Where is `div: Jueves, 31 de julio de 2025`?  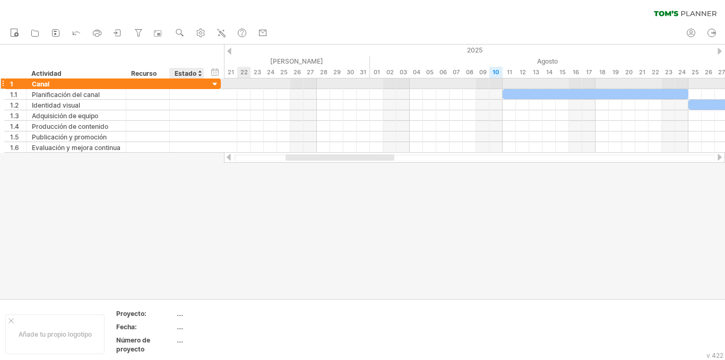
div: Jueves, 31 de julio de 2025 is located at coordinates (363, 72).